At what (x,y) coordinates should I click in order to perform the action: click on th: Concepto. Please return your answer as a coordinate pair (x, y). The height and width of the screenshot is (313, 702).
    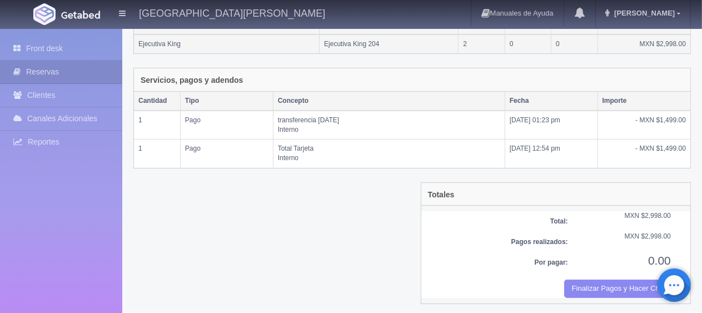
    Looking at the image, I should click on (388, 101).